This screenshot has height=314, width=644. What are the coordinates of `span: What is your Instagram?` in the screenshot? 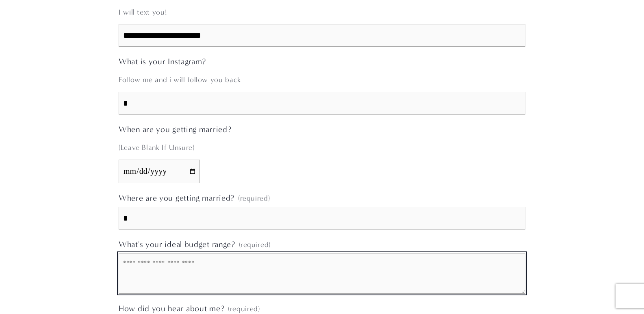 It's located at (162, 62).